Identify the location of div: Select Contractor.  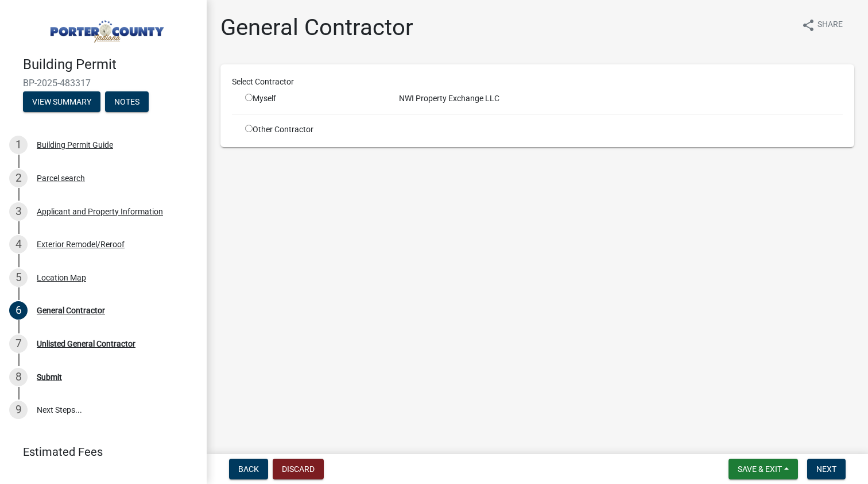
(537, 82).